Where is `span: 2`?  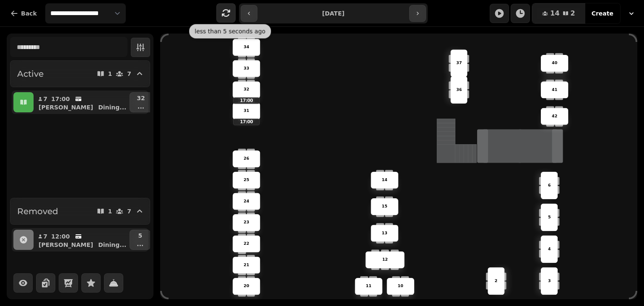 span: 2 is located at coordinates (573, 13).